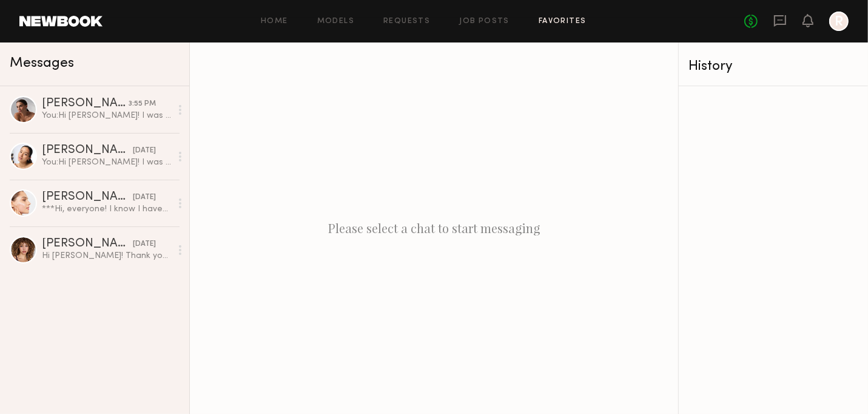 The width and height of the screenshot is (868, 414). Describe the element at coordinates (42, 63) in the screenshot. I see `span: Messages` at that location.